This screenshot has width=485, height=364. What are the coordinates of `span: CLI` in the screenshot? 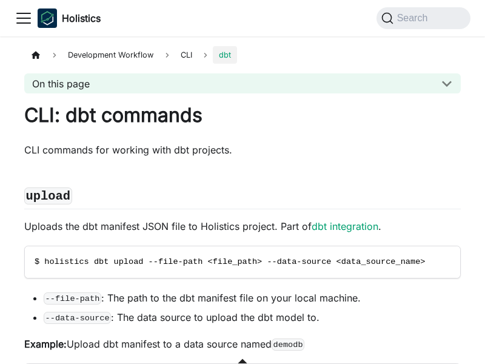 It's located at (186, 55).